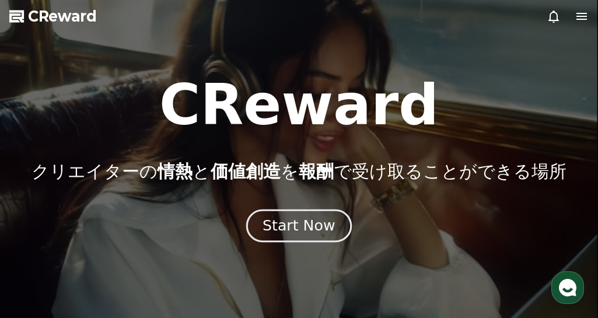  What do you see at coordinates (187, 236) in the screenshot?
I see `a: Settings` at bounding box center [187, 236].